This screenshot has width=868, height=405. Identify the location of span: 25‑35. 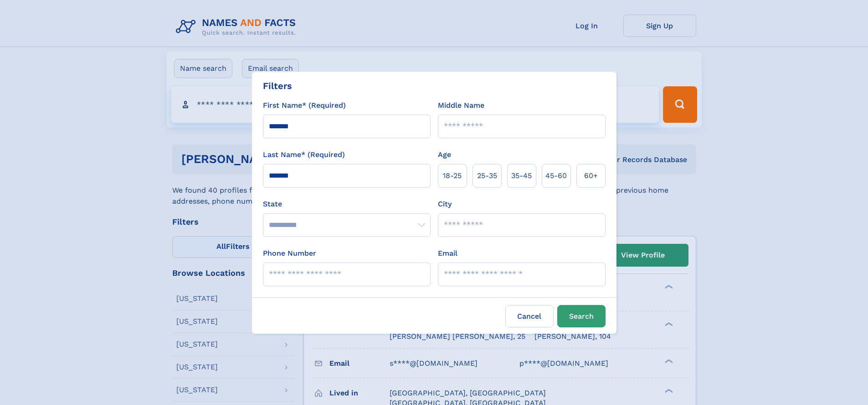
(487, 176).